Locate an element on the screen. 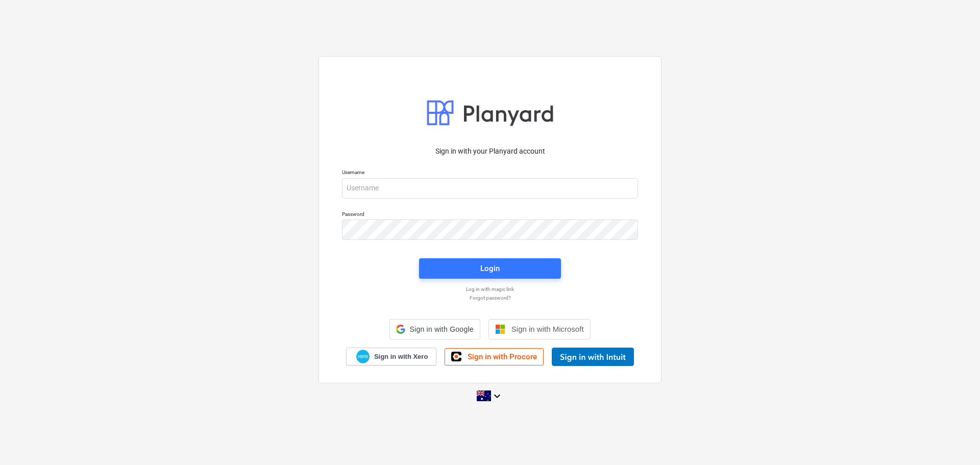 Image resolution: width=980 pixels, height=465 pixels. p: Sign in with your Planyard account is located at coordinates (490, 151).